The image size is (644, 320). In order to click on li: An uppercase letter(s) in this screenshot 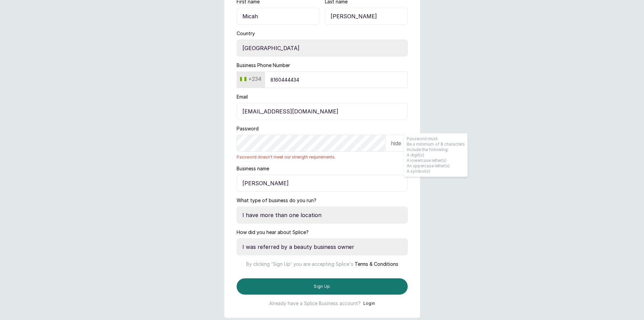, I will do `click(436, 166)`.